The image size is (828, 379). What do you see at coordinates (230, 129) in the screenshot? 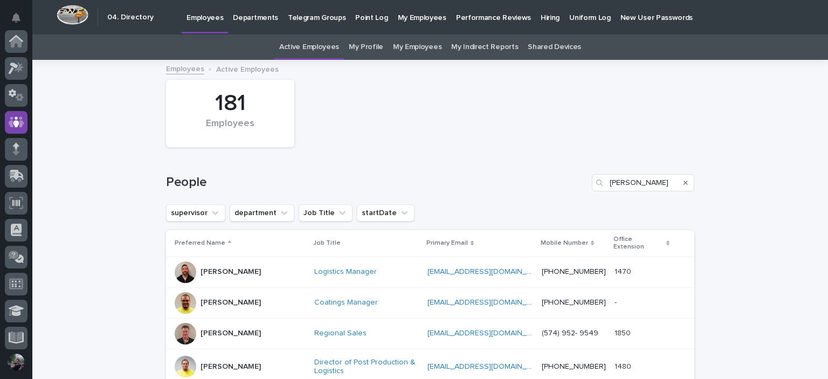
I see `div: Employees` at bounding box center [230, 129].